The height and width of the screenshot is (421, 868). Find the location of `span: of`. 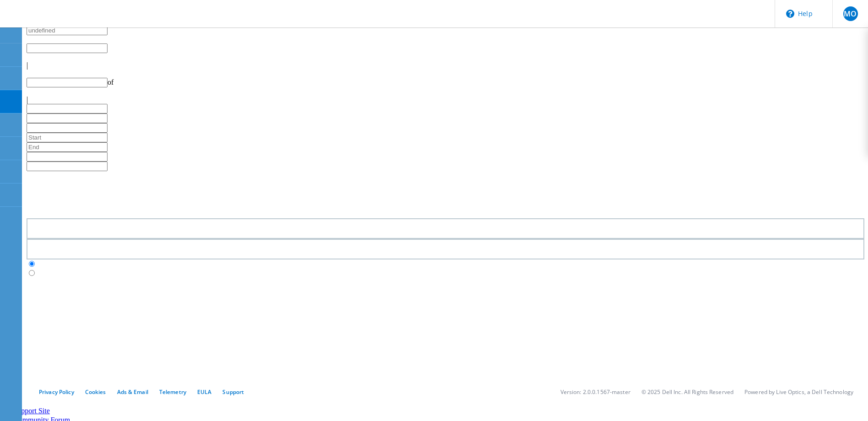

span: of is located at coordinates (110, 82).